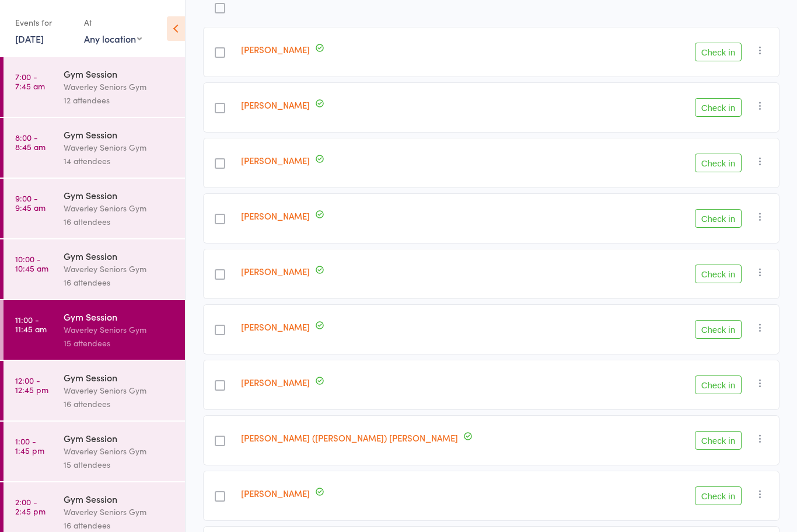 The image size is (797, 532). Describe the element at coordinates (94, 330) in the screenshot. I see `a: 11:00 -11:45 amGym SessionWaverley Seniors Gym15 attendees` at that location.